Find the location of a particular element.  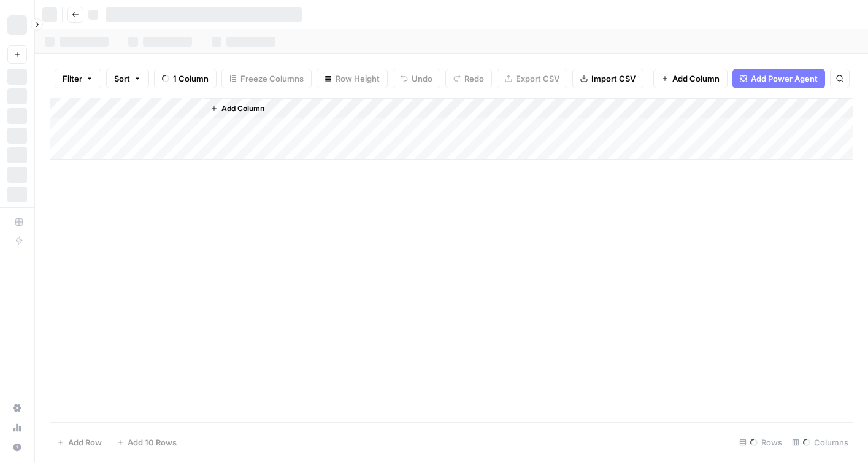

button: Freeze Columns is located at coordinates (266, 78).